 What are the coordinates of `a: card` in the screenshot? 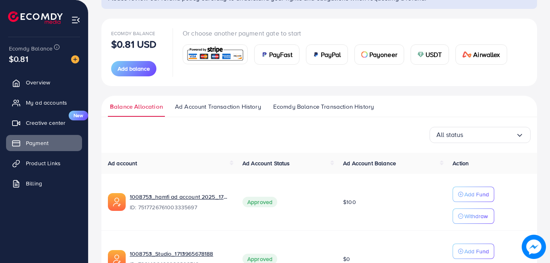 It's located at (215, 54).